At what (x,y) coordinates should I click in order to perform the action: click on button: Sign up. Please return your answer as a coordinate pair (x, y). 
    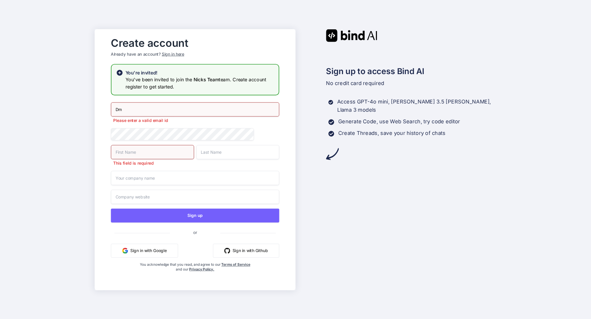
    Looking at the image, I should click on (195, 216).